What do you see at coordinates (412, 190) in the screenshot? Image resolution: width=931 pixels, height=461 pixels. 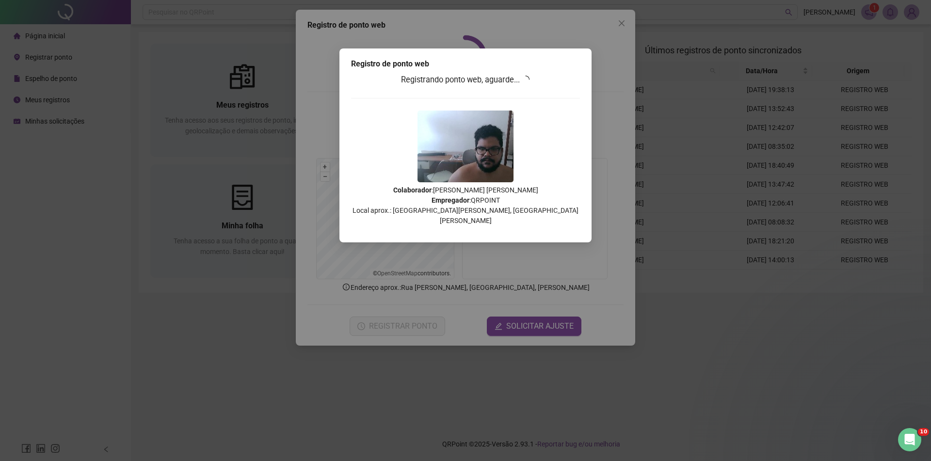 I see `strong: Colaborador` at bounding box center [412, 190].